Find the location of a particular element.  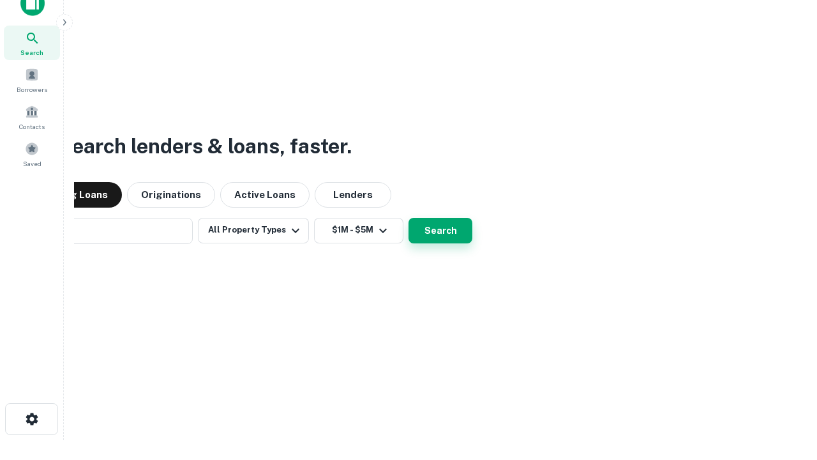

a: Contacts is located at coordinates (32, 117).